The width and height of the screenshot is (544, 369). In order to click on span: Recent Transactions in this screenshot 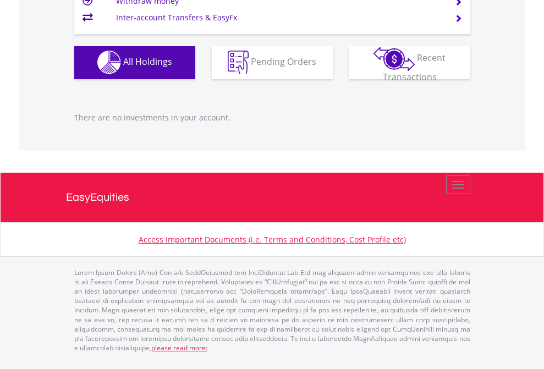, I will do `click(414, 67)`.